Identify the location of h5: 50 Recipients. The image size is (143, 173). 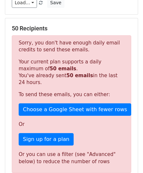
(71, 28).